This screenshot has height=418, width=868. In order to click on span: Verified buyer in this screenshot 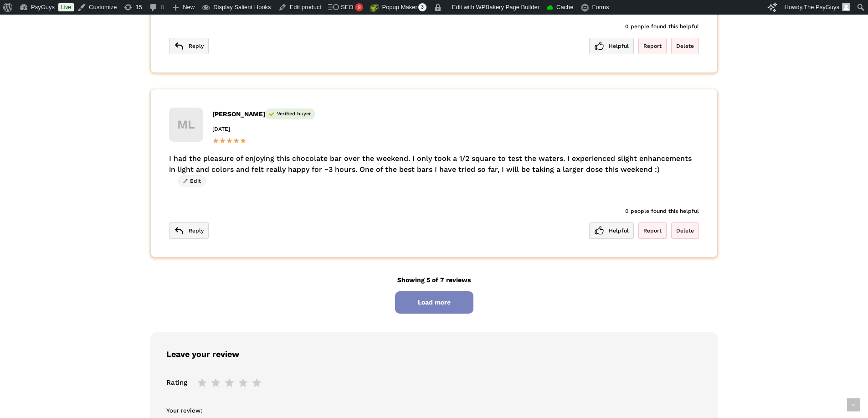, I will do `click(290, 114)`.